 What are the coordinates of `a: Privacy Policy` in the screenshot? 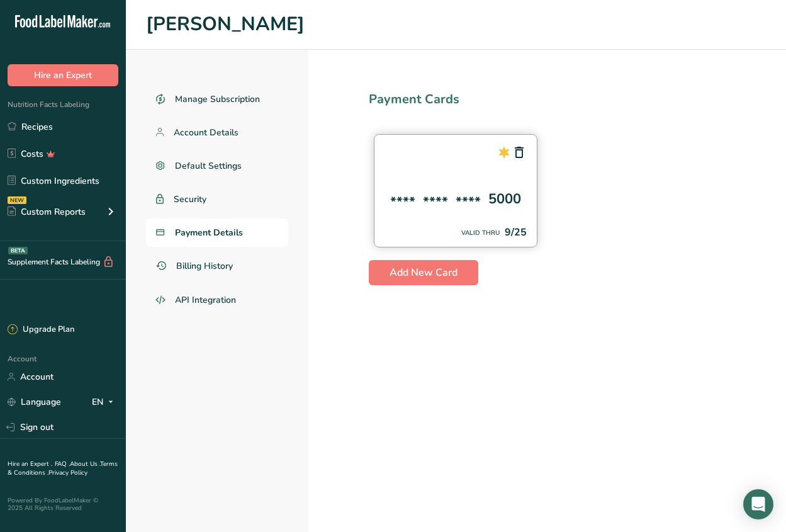 It's located at (68, 472).